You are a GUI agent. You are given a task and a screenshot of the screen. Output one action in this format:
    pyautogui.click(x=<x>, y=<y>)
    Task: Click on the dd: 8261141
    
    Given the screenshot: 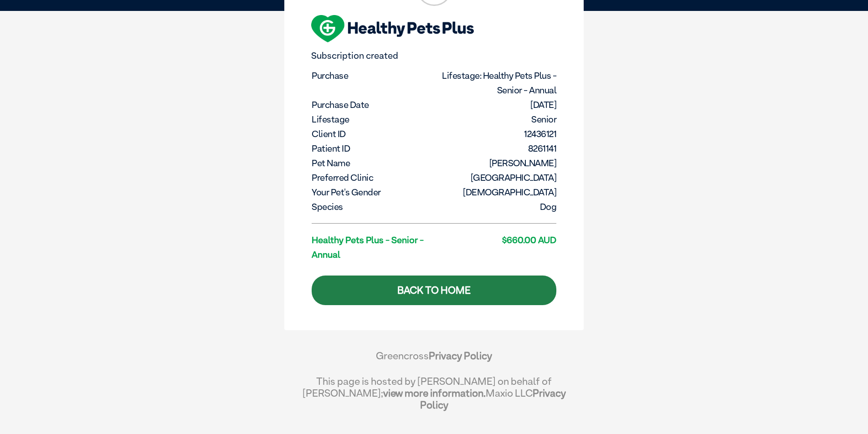 What is the action you would take?
    pyautogui.click(x=496, y=148)
    